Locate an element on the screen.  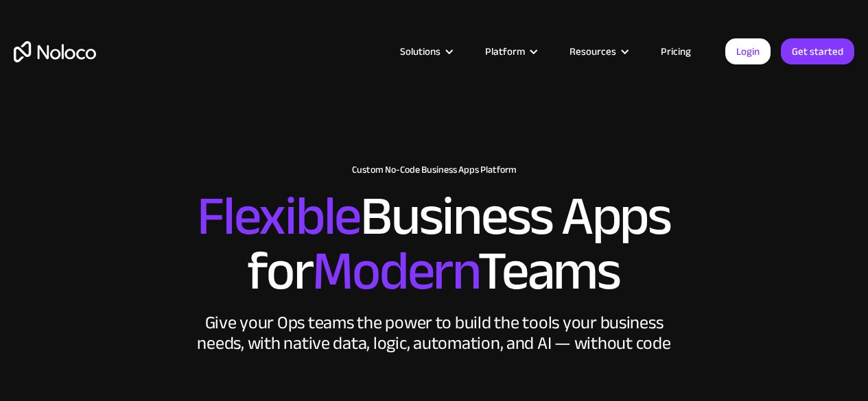
span: Flexible is located at coordinates (278, 216).